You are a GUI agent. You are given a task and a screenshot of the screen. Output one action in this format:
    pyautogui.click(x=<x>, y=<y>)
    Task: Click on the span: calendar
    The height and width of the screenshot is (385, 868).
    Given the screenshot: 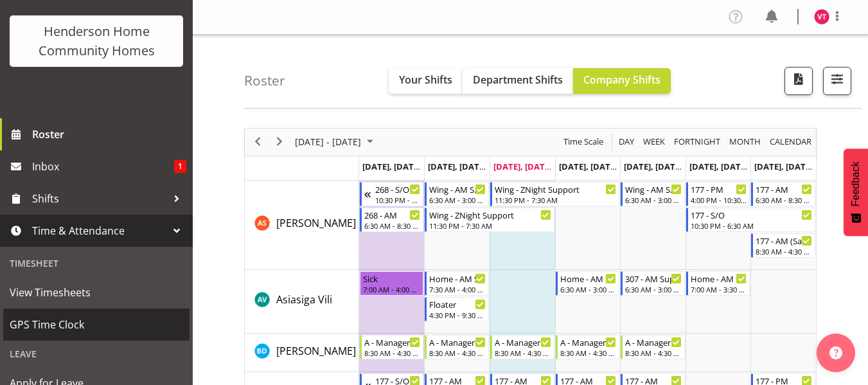 What is the action you would take?
    pyautogui.click(x=790, y=142)
    